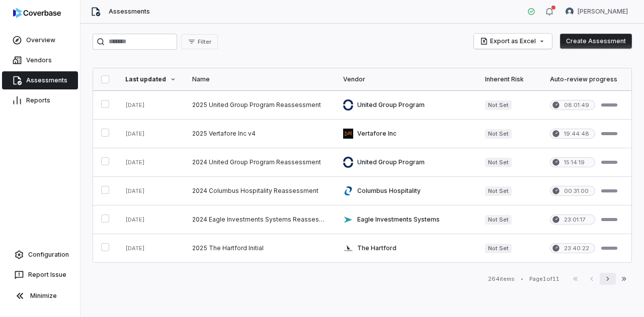  What do you see at coordinates (259, 79) in the screenshot?
I see `div: Name` at bounding box center [259, 79].